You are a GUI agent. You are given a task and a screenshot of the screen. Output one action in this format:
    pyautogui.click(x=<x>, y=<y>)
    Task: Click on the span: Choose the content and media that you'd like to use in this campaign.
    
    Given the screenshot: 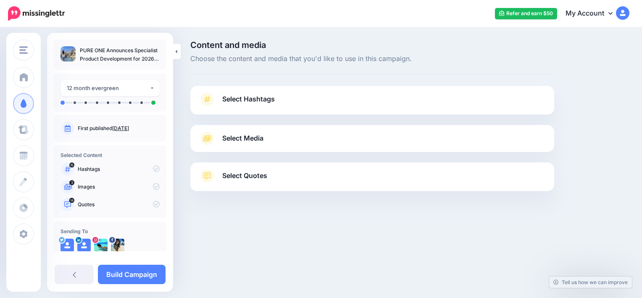 What is the action you would take?
    pyautogui.click(x=372, y=59)
    